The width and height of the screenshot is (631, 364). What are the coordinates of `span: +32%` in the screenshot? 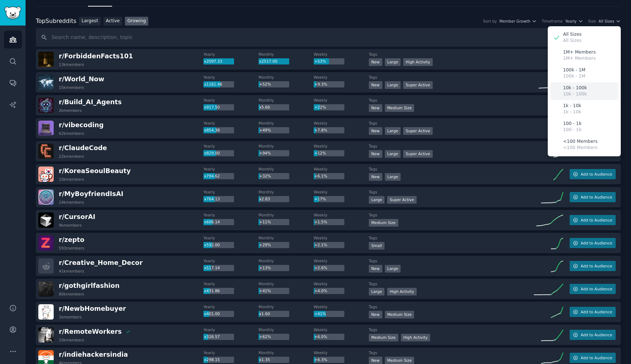 It's located at (265, 176).